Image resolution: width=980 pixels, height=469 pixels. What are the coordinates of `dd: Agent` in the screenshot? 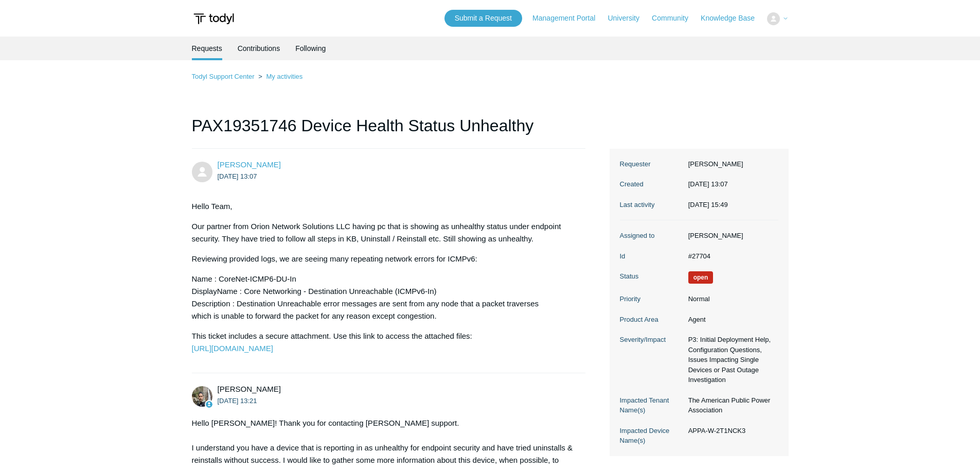 It's located at (730, 320).